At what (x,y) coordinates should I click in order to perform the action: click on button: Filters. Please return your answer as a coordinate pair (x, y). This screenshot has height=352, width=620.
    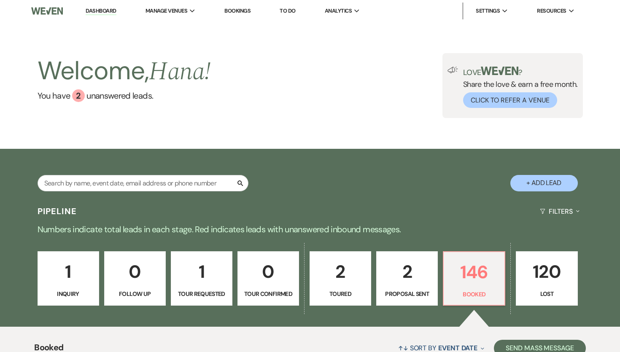
    Looking at the image, I should click on (560, 211).